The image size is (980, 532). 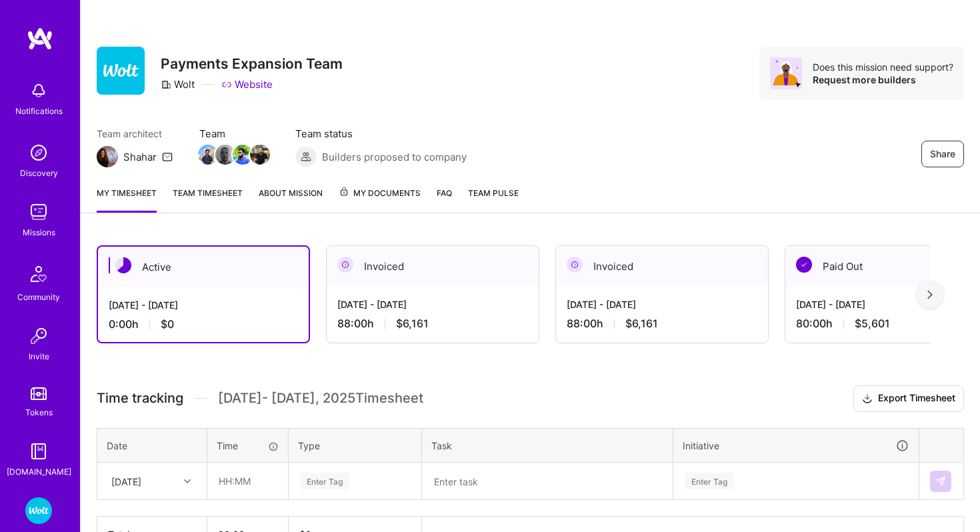 What do you see at coordinates (203, 267) in the screenshot?
I see `div: Active` at bounding box center [203, 267].